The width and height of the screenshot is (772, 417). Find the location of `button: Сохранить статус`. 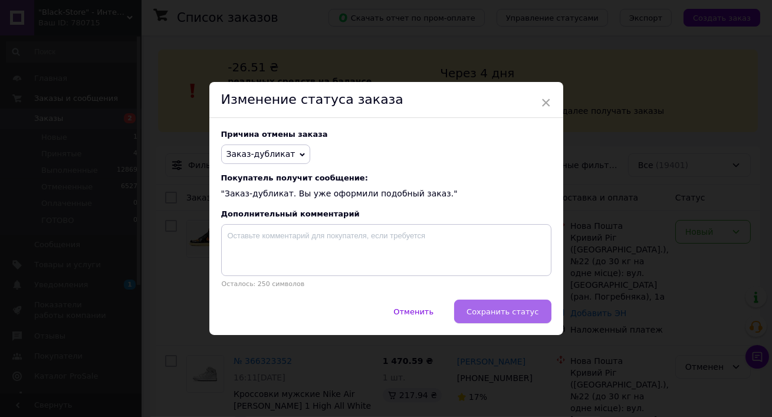

button: Сохранить статус is located at coordinates (502, 311).